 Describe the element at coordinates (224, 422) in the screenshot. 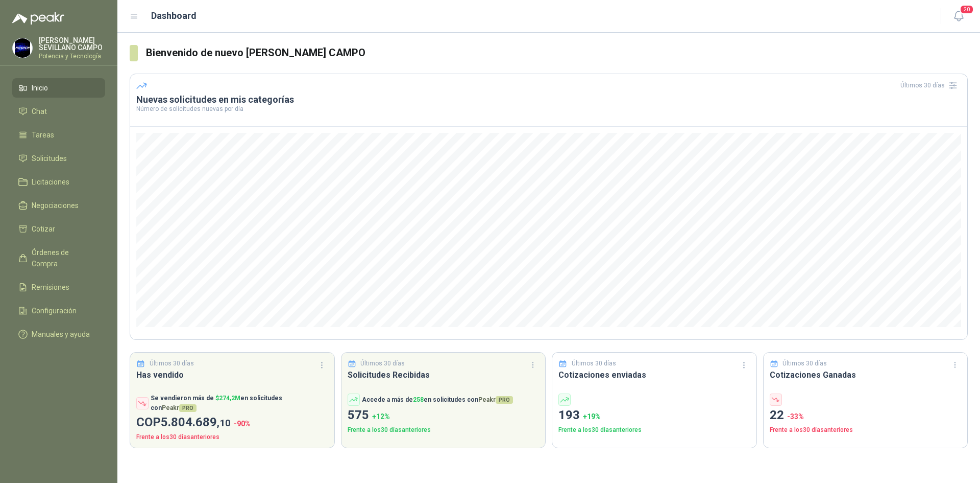

I see `span: ,10` at that location.